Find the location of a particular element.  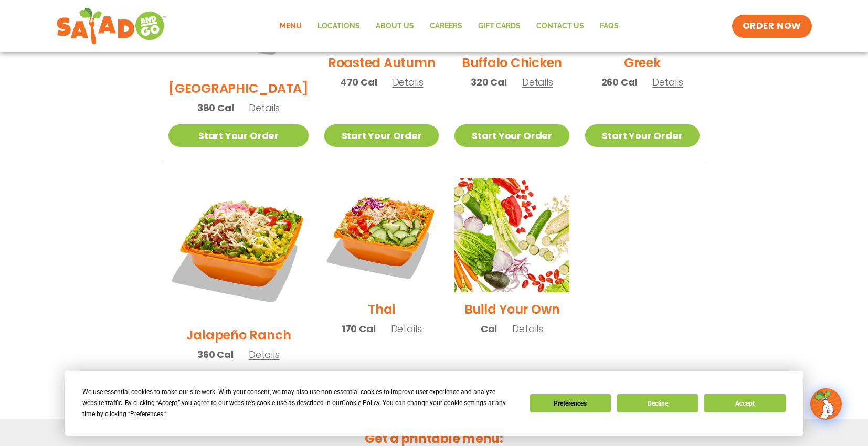

img: wpChatIcon is located at coordinates (826, 404).